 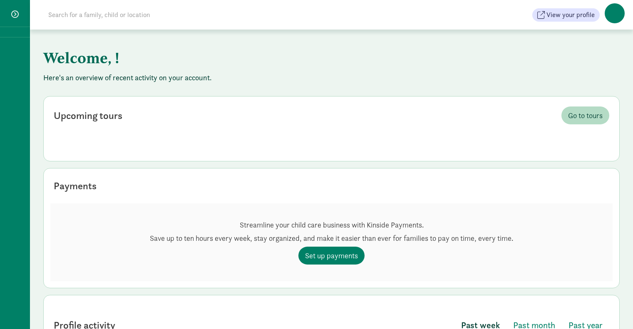 I want to click on p: Here's an overview of recent activity on your account., so click(x=331, y=78).